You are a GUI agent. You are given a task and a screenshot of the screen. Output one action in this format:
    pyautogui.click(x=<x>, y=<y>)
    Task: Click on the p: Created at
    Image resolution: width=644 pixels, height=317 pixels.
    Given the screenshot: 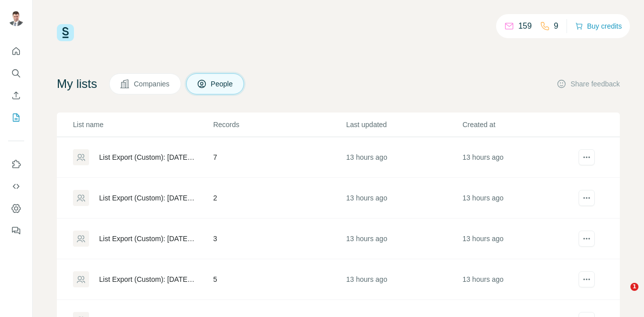 What is the action you would take?
    pyautogui.click(x=520, y=125)
    